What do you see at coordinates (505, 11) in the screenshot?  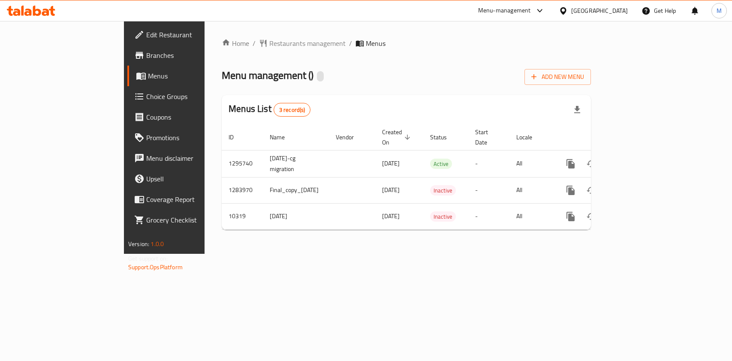 I see `div: Menu-management` at bounding box center [505, 11].